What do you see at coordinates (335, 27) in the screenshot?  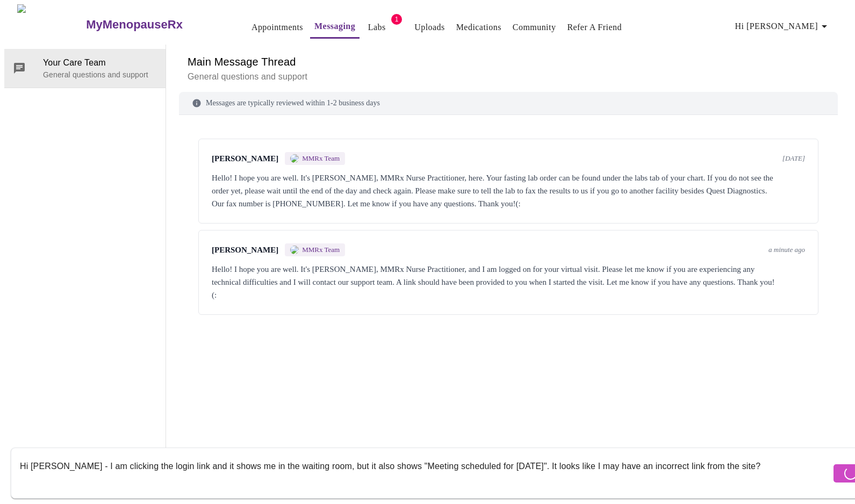 I see `button: Messaging` at bounding box center [335, 27].